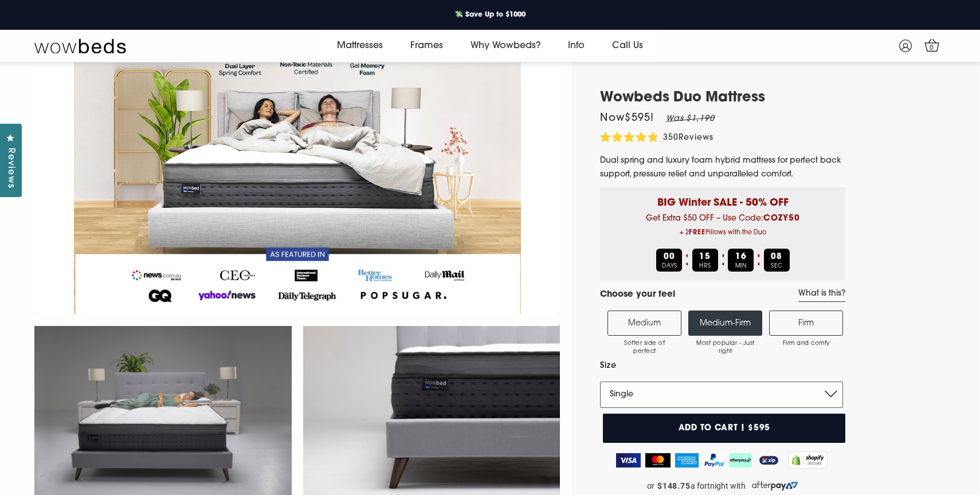  Describe the element at coordinates (724, 428) in the screenshot. I see `button: Add to cart | $595` at that location.